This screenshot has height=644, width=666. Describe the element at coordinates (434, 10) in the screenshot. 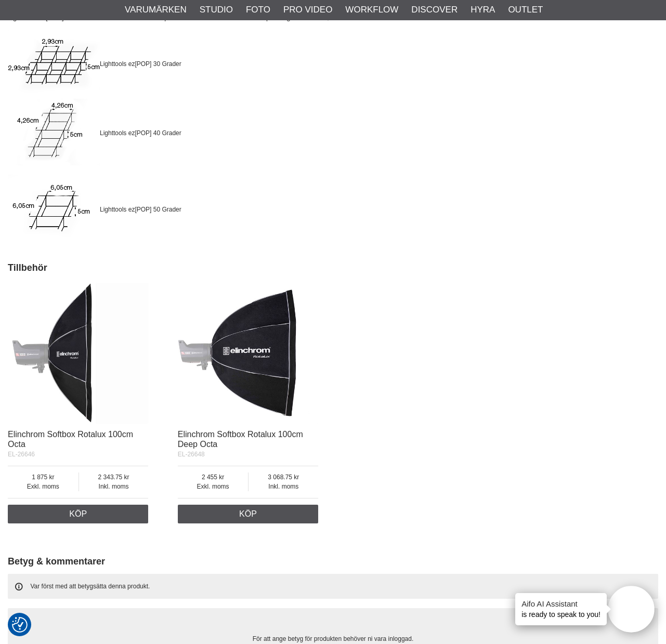

I see `a: Discover` at that location.